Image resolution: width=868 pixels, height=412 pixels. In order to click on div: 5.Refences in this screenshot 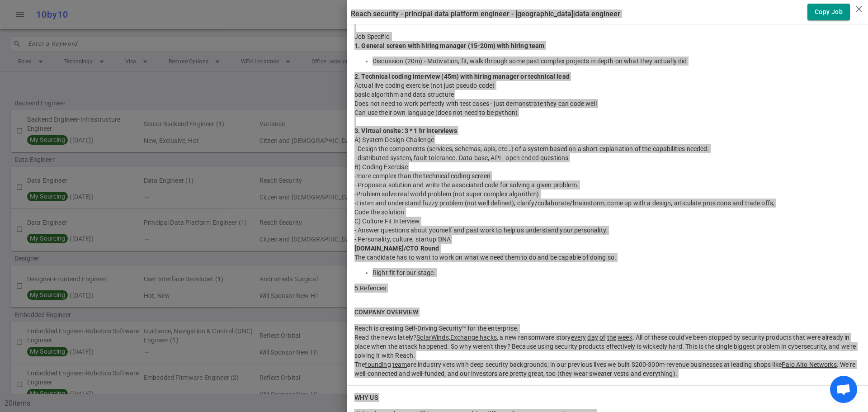, I will do `click(608, 288)`.